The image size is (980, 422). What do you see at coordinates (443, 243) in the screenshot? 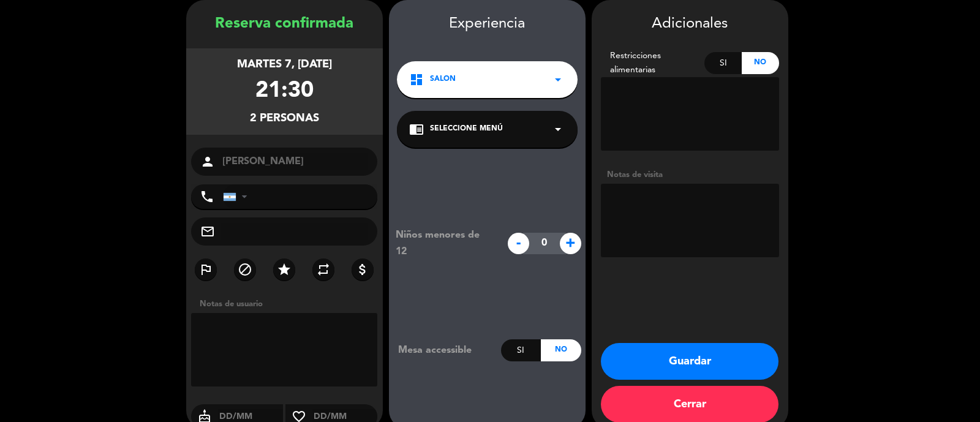
I see `div: Niños menores de 12` at bounding box center [443, 243].